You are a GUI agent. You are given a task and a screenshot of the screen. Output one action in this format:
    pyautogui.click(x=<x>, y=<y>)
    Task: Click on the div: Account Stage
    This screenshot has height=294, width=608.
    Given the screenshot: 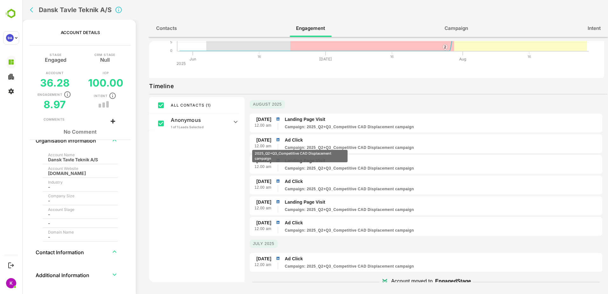 What is the action you would take?
    pyautogui.click(x=58, y=209)
    